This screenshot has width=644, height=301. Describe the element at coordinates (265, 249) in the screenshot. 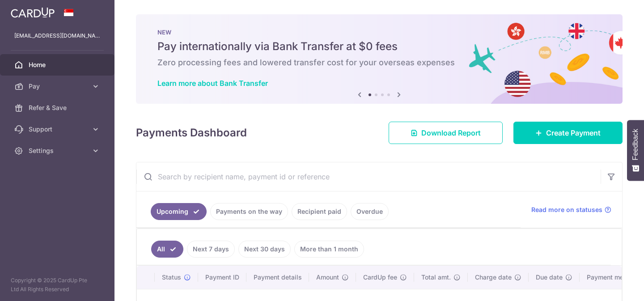

I see `a: Next 30 days` at that location.